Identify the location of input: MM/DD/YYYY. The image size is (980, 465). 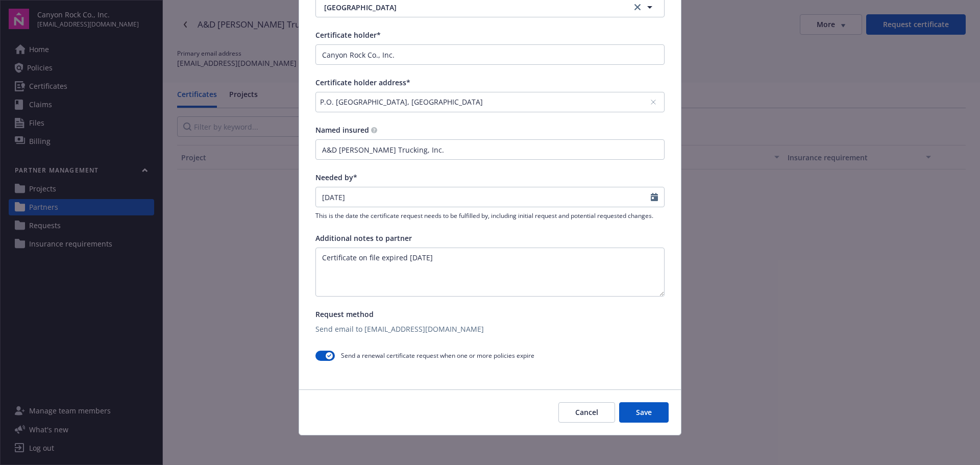
(483, 197).